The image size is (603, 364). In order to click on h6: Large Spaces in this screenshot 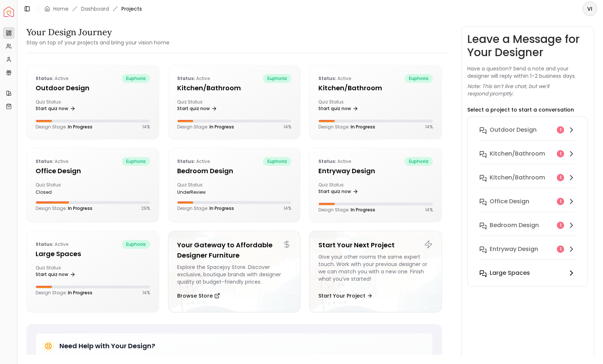, I will do `click(510, 273)`.